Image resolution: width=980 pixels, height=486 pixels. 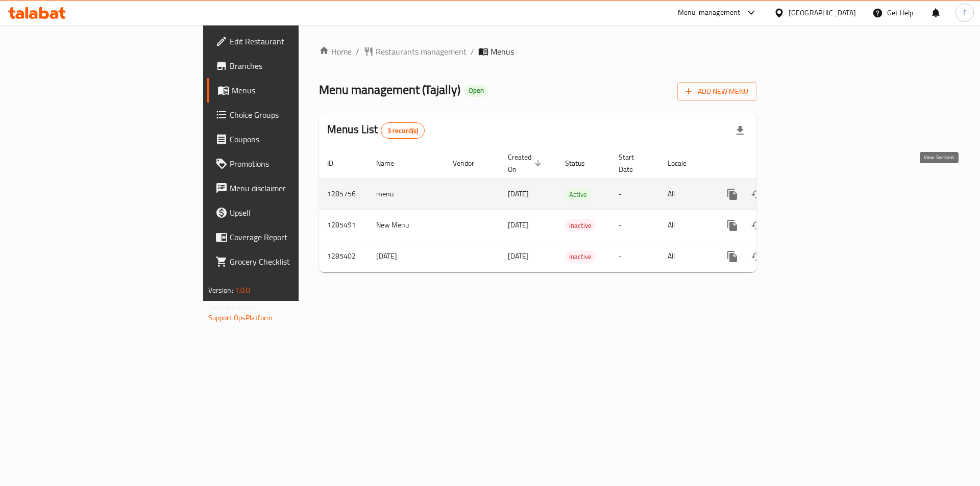 What do you see at coordinates (294, 261) in the screenshot?
I see `span: Grocery Checklist` at bounding box center [294, 261].